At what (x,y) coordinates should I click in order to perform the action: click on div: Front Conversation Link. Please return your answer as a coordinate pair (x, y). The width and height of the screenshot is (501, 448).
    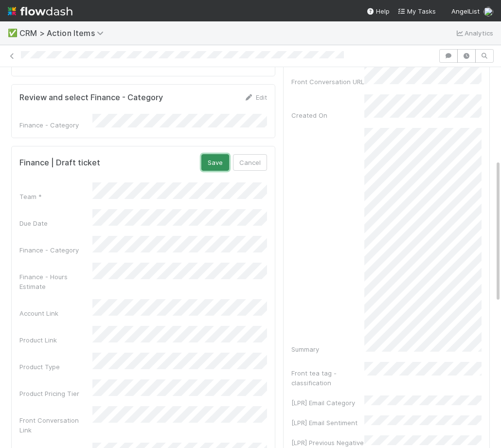
    Looking at the image, I should click on (56, 425).